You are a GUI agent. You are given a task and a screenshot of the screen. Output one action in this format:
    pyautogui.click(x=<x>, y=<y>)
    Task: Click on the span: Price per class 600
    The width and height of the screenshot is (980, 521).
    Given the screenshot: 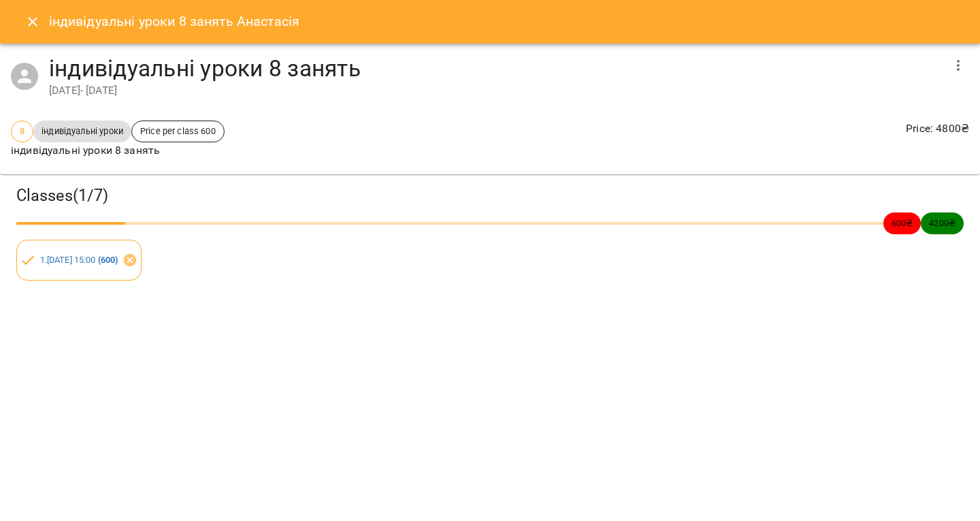 What is the action you would take?
    pyautogui.click(x=177, y=131)
    